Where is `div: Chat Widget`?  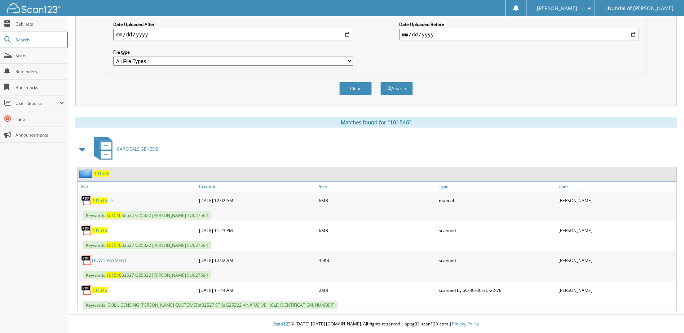 div: Chat Widget is located at coordinates (666, 316).